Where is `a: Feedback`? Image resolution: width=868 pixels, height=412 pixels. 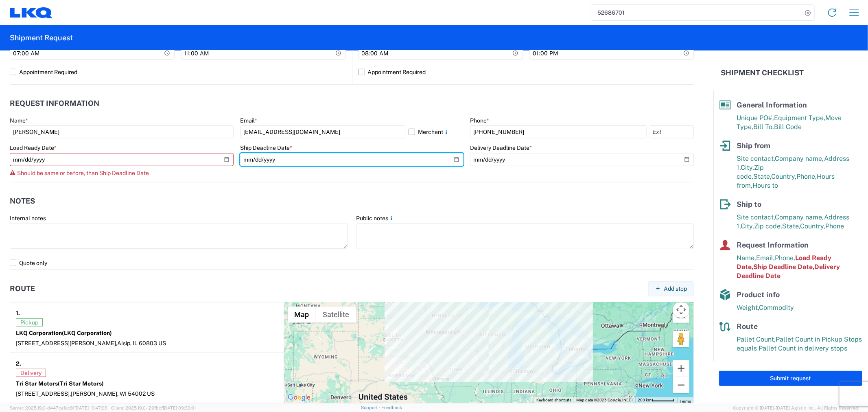
a: Feedback is located at coordinates (391, 408).